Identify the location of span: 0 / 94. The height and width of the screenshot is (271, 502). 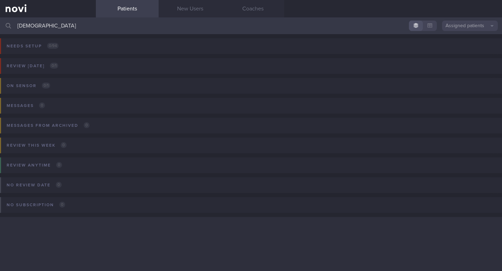
(53, 46).